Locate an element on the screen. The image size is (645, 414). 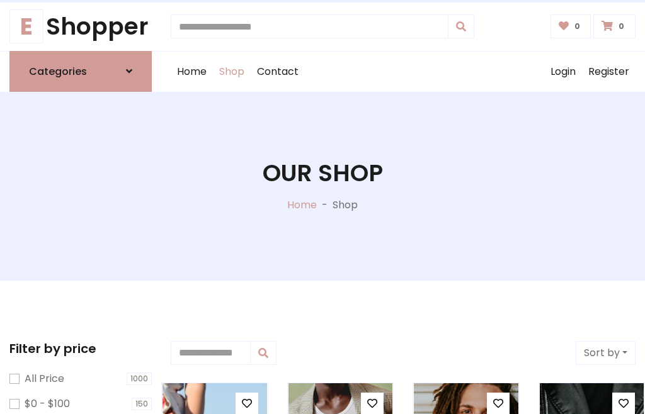
a: EShopper is located at coordinates (81, 26).